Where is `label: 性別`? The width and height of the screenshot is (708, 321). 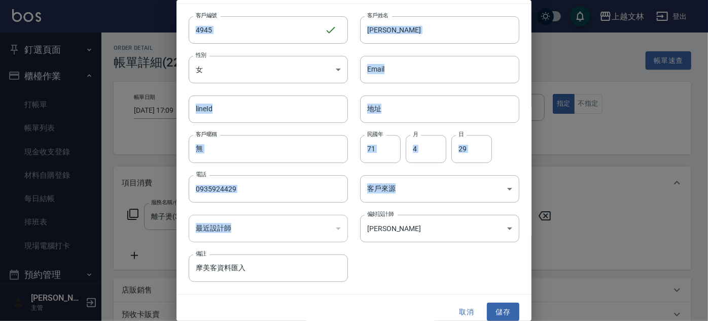 label: 性別 is located at coordinates (201, 55).